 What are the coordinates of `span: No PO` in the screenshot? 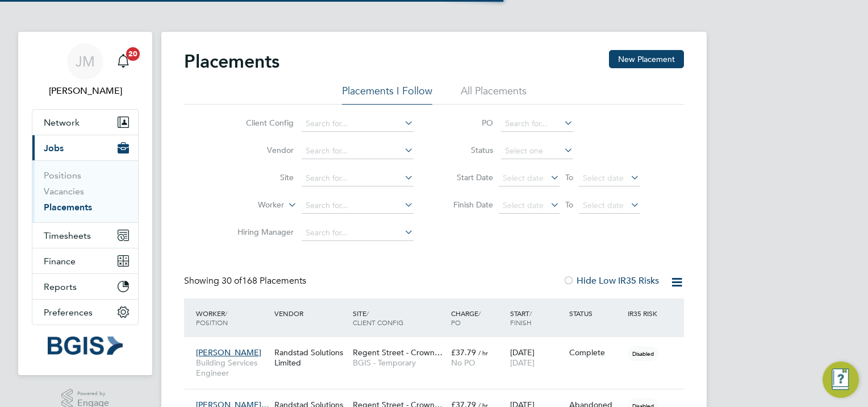 It's located at (463, 363).